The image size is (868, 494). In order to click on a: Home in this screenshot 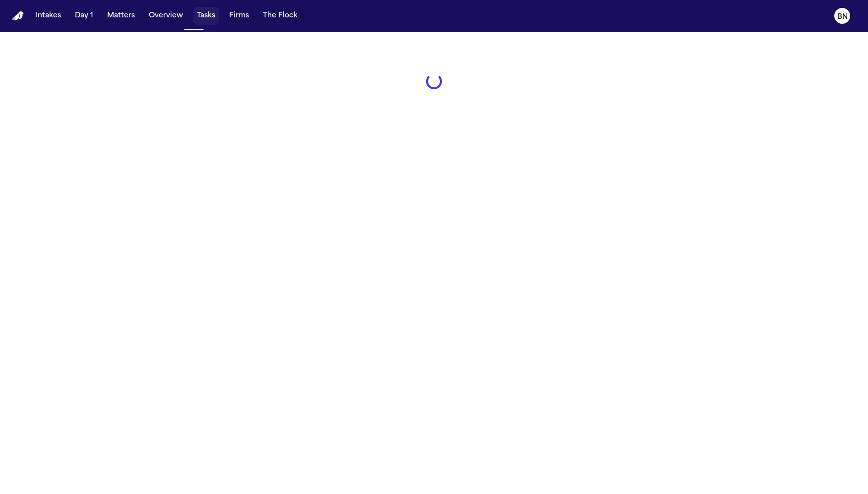, I will do `click(18, 15)`.